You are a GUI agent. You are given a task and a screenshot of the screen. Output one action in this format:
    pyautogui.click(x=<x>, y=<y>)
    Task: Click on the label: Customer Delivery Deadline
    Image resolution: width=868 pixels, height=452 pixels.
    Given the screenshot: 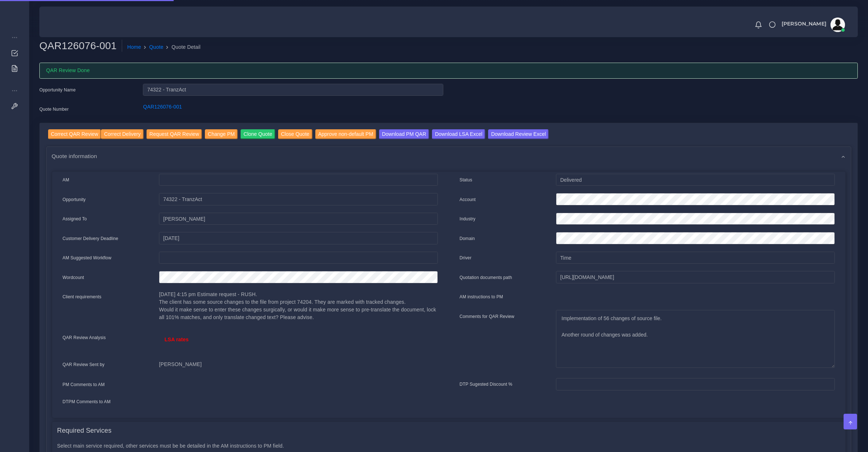 What is the action you would take?
    pyautogui.click(x=91, y=239)
    